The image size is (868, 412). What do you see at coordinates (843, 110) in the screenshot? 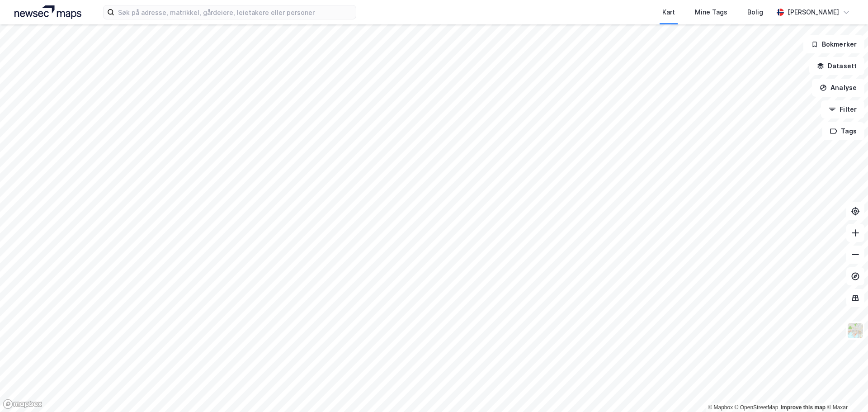
I see `button: Filter` at bounding box center [843, 110].